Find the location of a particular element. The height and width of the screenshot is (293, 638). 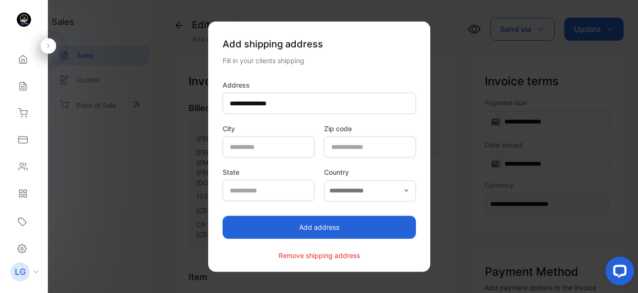

p: Remove shipping address is located at coordinates (319, 255).